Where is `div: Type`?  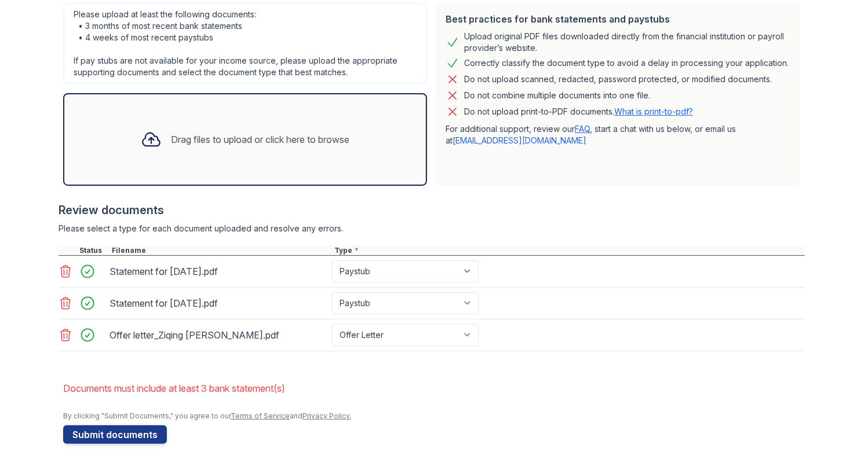
div: Type is located at coordinates (568, 250).